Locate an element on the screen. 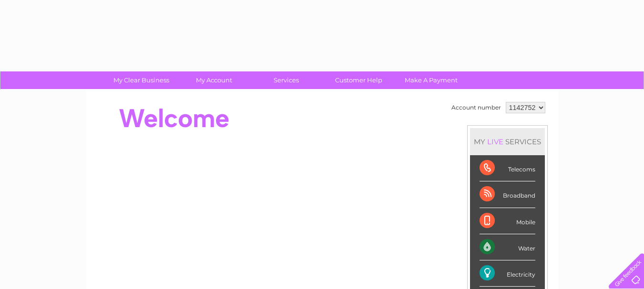  a: My Account is located at coordinates (214, 80).